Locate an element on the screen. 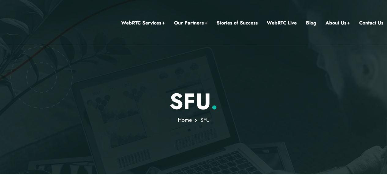 This screenshot has width=387, height=179. span: SFU is located at coordinates (205, 120).